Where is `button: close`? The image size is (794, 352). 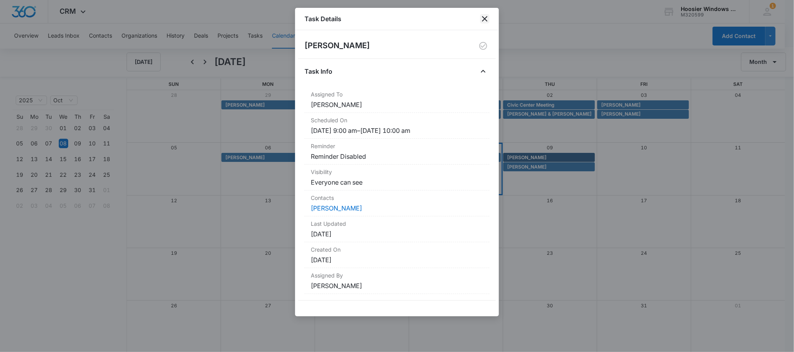 button: close is located at coordinates (485, 19).